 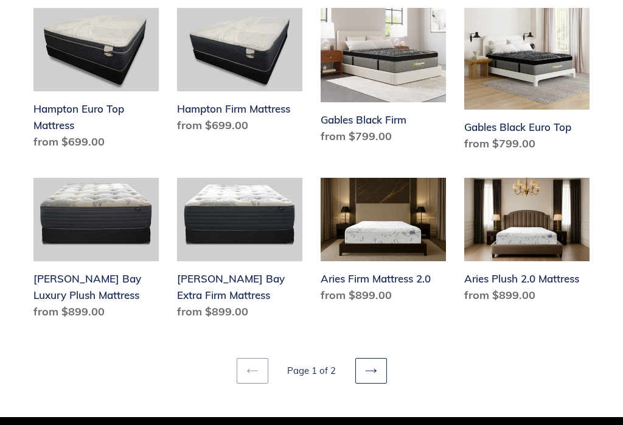 What do you see at coordinates (384, 79) in the screenshot?
I see `a: Gables Black Firm` at bounding box center [384, 79].